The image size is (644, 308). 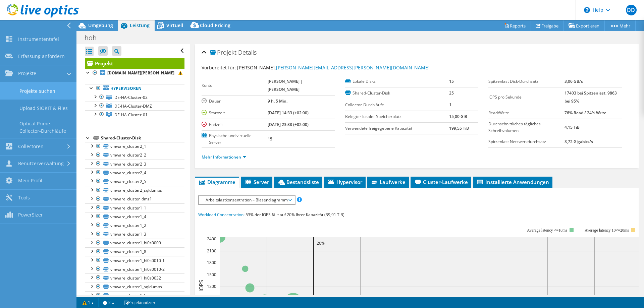 I want to click on b: 9 h, 5 Min., so click(x=278, y=101).